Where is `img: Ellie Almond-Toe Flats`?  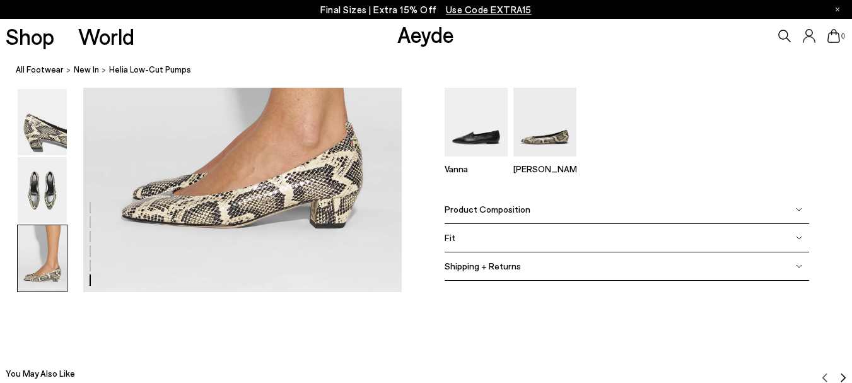 img: Ellie Almond-Toe Flats is located at coordinates (545, 114).